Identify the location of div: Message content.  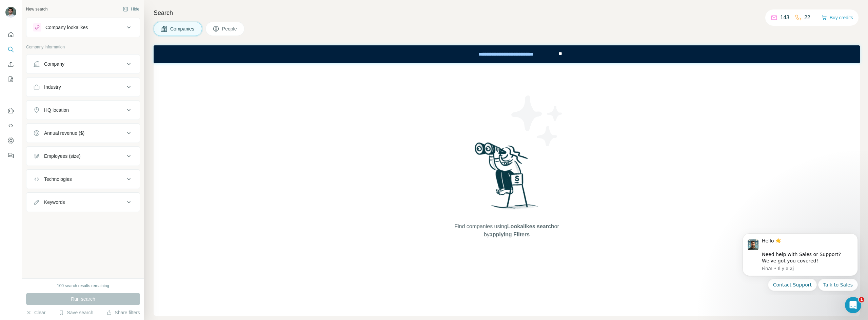
(75, 24).